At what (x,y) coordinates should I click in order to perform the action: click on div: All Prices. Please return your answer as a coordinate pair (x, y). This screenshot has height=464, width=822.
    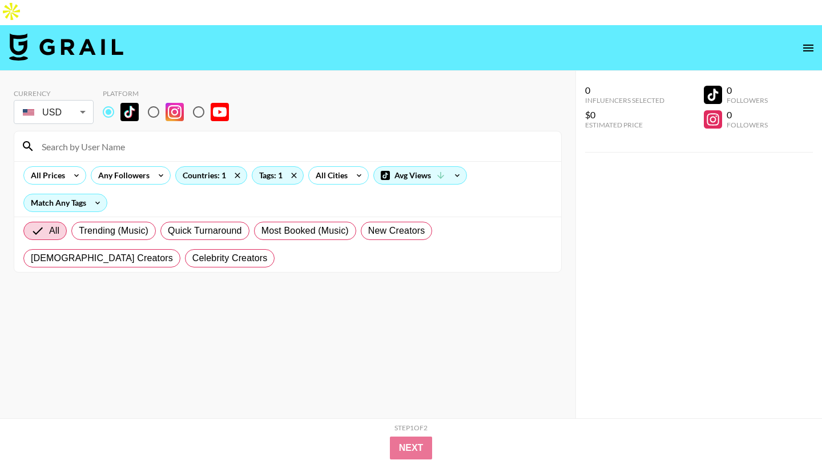
    Looking at the image, I should click on (46, 175).